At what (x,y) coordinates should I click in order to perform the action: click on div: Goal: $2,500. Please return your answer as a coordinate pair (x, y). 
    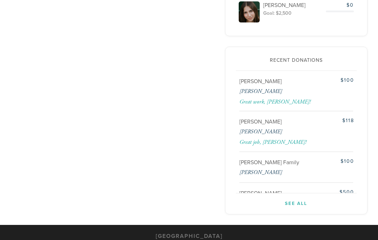
    Looking at the image, I should click on (293, 13).